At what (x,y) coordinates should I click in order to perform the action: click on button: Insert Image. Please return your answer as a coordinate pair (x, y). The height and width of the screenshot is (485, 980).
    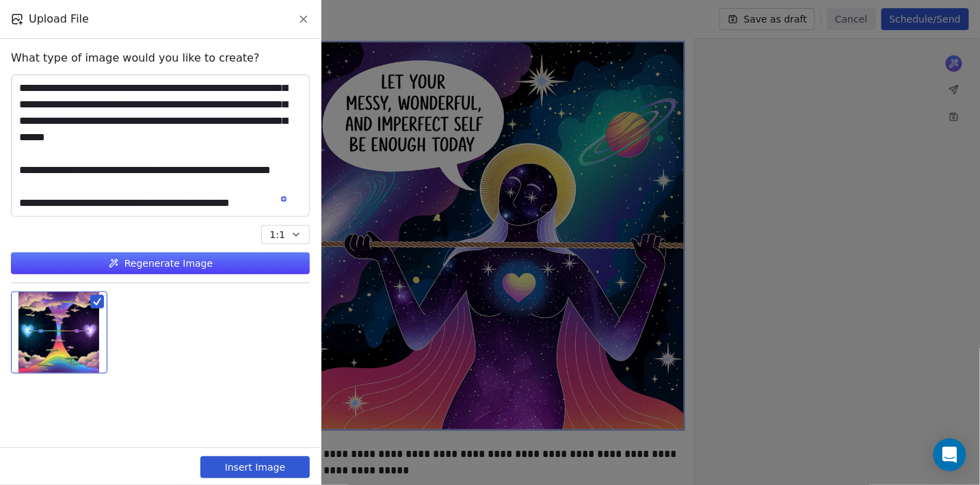
    Looking at the image, I should click on (255, 467).